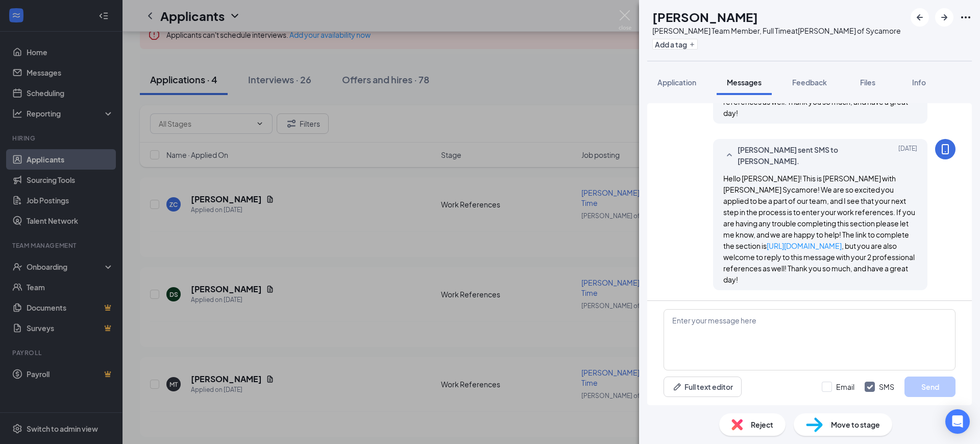 The image size is (980, 444). I want to click on svg: Pen, so click(678, 387).